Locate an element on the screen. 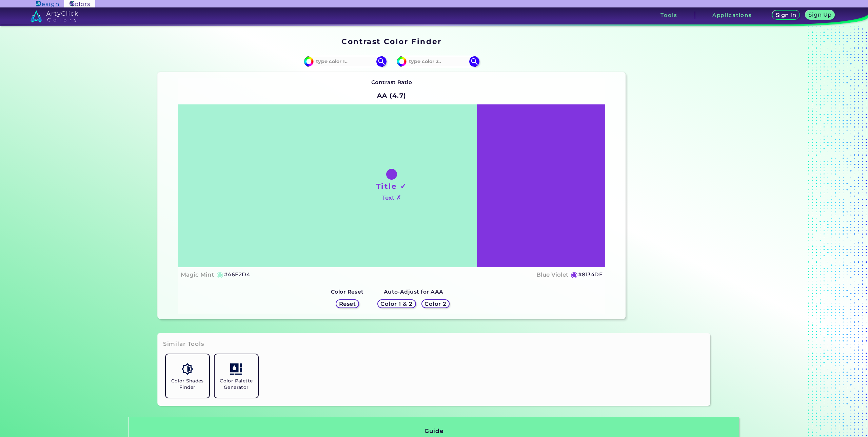 This screenshot has height=437, width=868. img: ArtyClick Design logo is located at coordinates (47, 4).